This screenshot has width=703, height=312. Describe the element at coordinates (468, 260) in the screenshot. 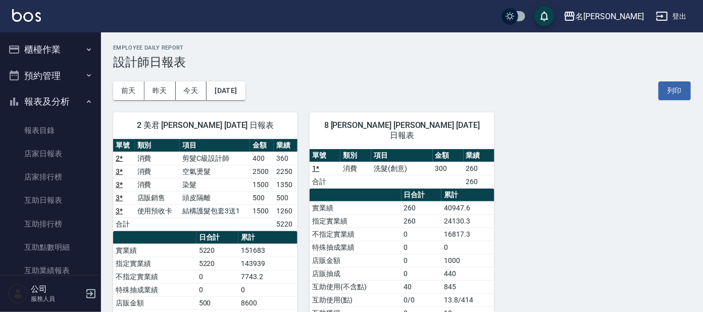

I see `td: 1000` at that location.